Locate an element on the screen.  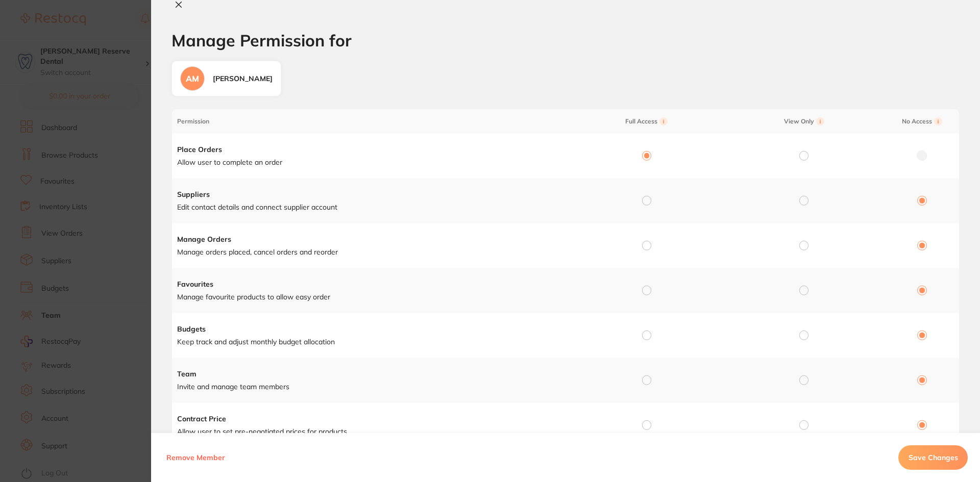
div: Simply reply to this message and we’ll be in touch to guide you through these next steps. We are ... is located at coordinates (112, 193).